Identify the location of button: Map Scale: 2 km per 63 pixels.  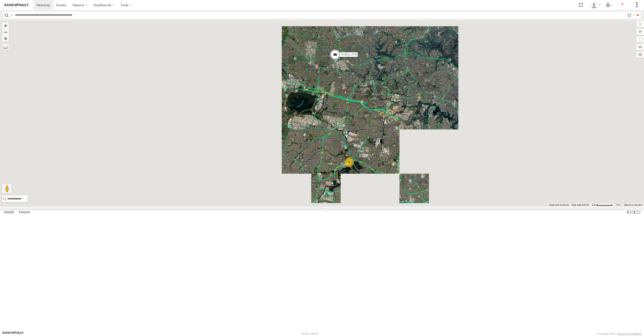
(602, 205).